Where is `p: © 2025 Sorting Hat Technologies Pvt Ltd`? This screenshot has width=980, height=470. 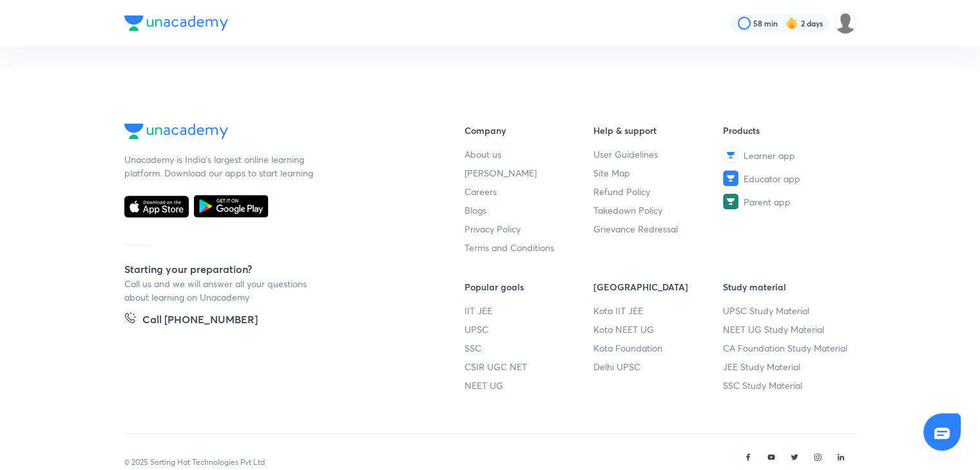
p: © 2025 Sorting Hat Technologies Pvt Ltd is located at coordinates (194, 462).